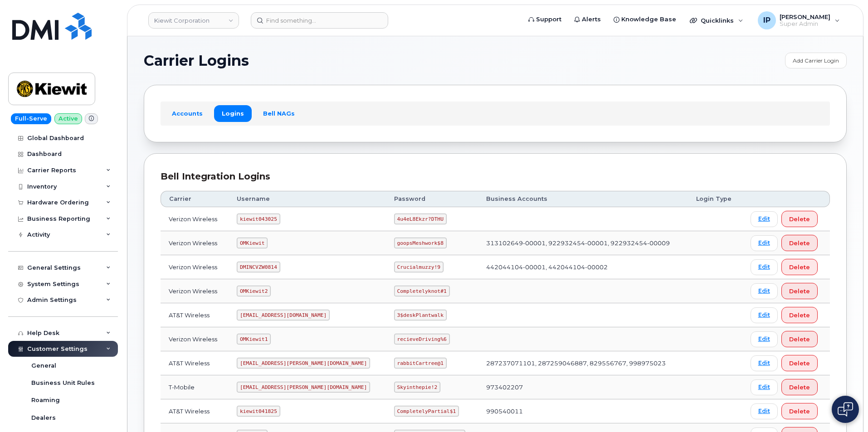 This screenshot has width=868, height=432. Describe the element at coordinates (279, 113) in the screenshot. I see `a: Bell NAGs` at that location.